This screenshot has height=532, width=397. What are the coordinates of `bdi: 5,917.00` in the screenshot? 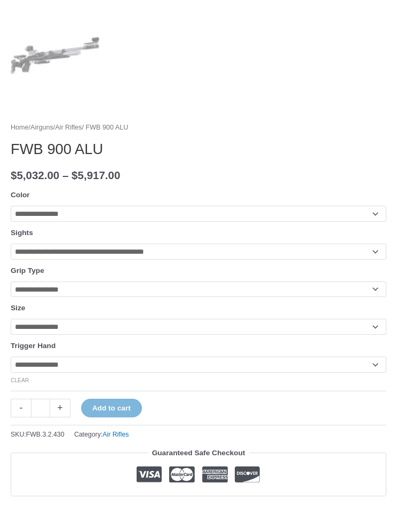 It's located at (95, 175).